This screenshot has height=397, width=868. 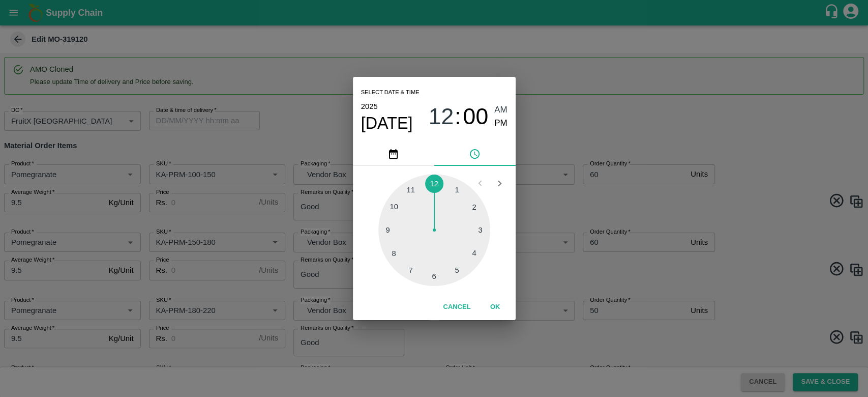 What do you see at coordinates (369, 107) in the screenshot?
I see `button: 2025` at bounding box center [369, 107].